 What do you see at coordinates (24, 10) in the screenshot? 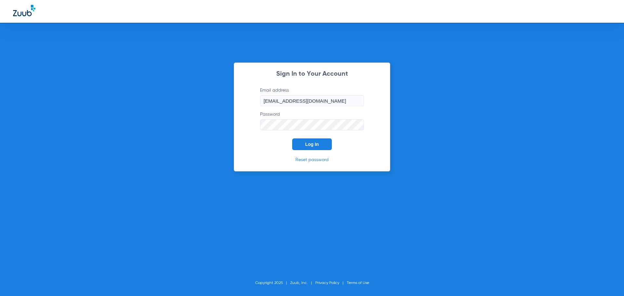
I see `img: Zuub Logo` at bounding box center [24, 10].